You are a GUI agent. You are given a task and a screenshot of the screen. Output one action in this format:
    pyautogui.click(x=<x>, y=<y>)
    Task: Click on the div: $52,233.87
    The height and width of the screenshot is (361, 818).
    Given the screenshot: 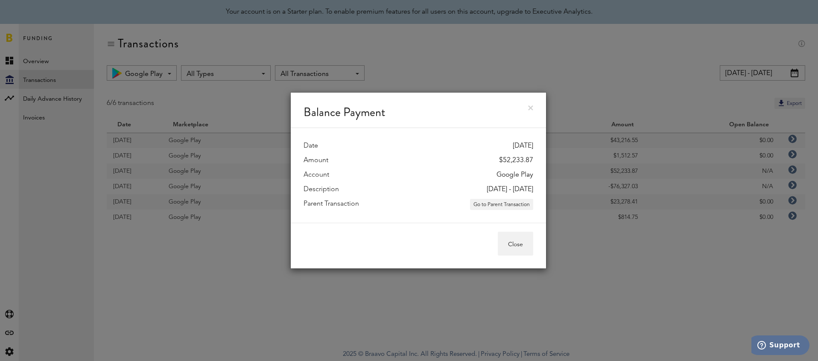 What is the action you would take?
    pyautogui.click(x=516, y=161)
    